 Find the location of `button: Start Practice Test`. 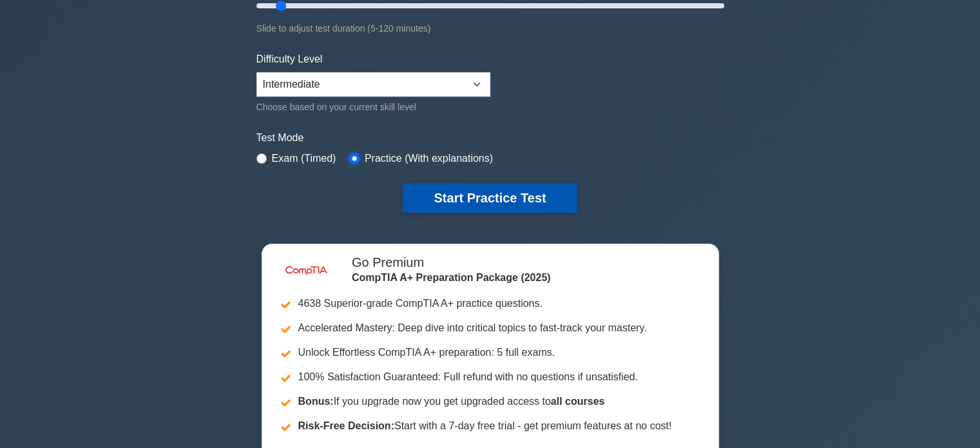

button: Start Practice Test is located at coordinates (490, 198).